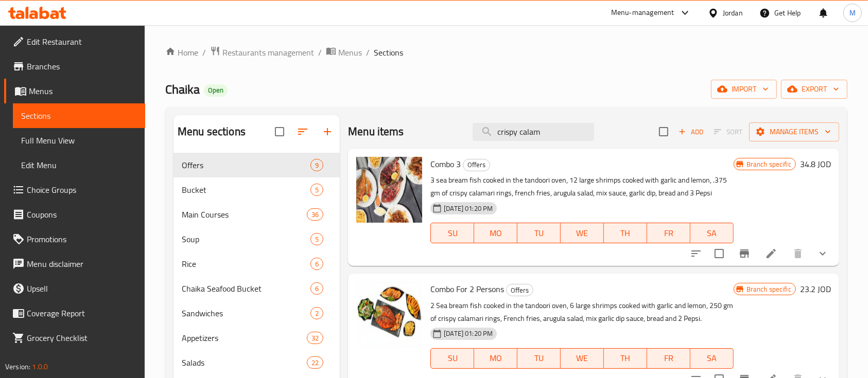 This screenshot has height=378, width=868. I want to click on button: import, so click(744, 89).